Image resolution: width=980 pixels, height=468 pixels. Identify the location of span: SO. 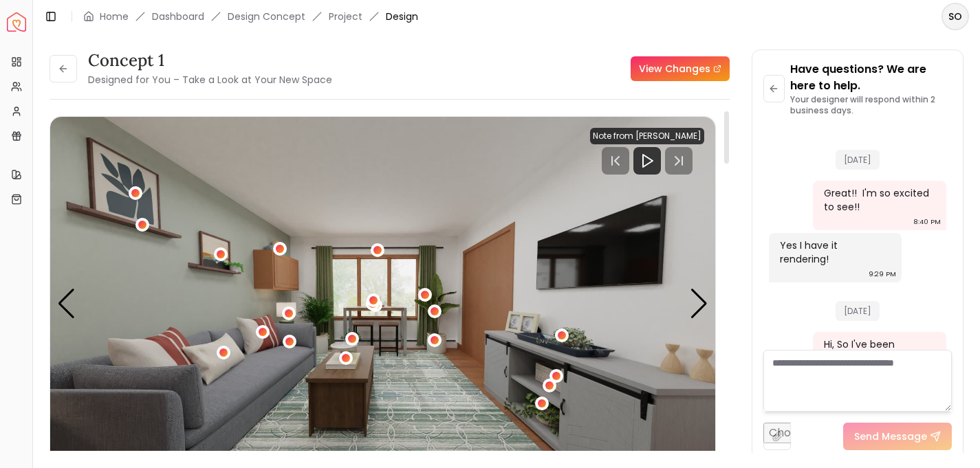
(955, 16).